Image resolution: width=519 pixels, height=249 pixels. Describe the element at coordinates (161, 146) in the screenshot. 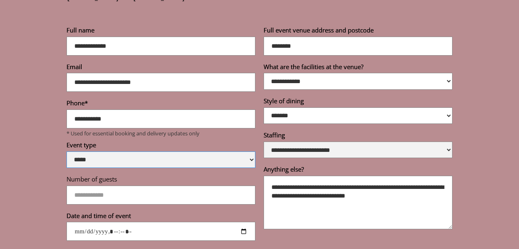

I see `label: Event type` at that location.